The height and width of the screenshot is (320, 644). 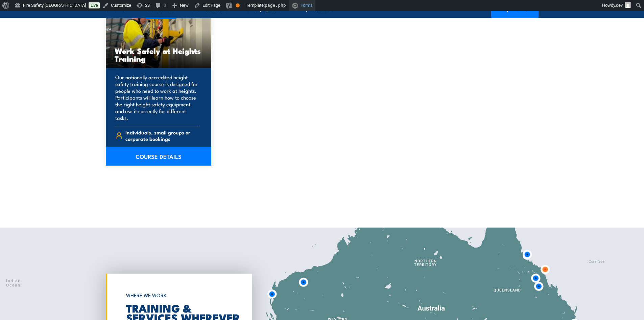 I want to click on span: page.php, so click(x=275, y=5).